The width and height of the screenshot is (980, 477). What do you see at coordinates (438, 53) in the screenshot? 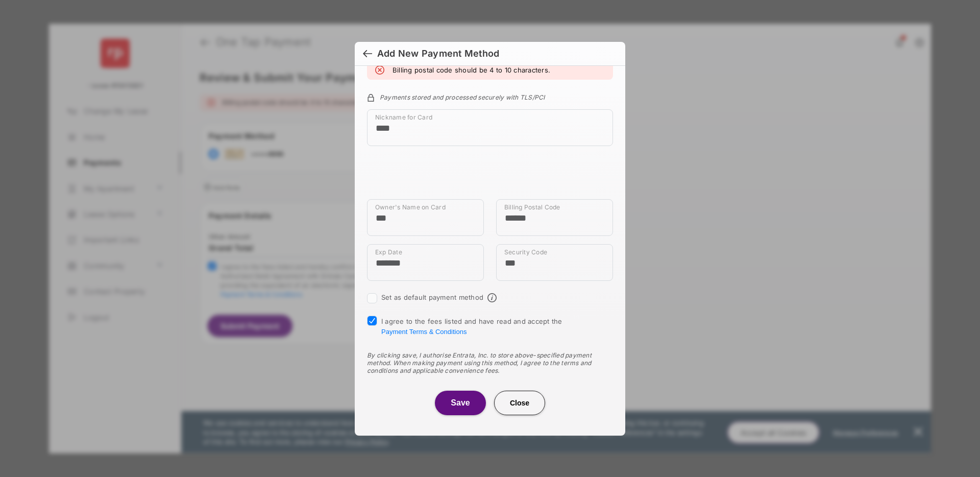
I see `div: Add New Payment Method` at bounding box center [438, 53].